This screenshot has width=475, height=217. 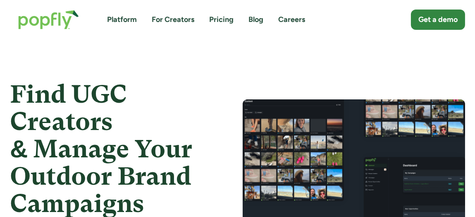 I want to click on a: Pricing, so click(x=221, y=19).